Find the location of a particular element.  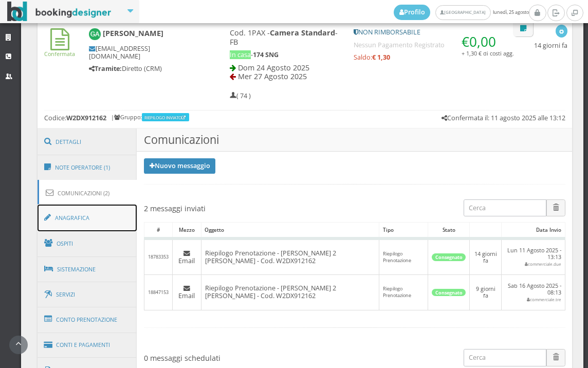

span: 0,00 is located at coordinates (483, 42).